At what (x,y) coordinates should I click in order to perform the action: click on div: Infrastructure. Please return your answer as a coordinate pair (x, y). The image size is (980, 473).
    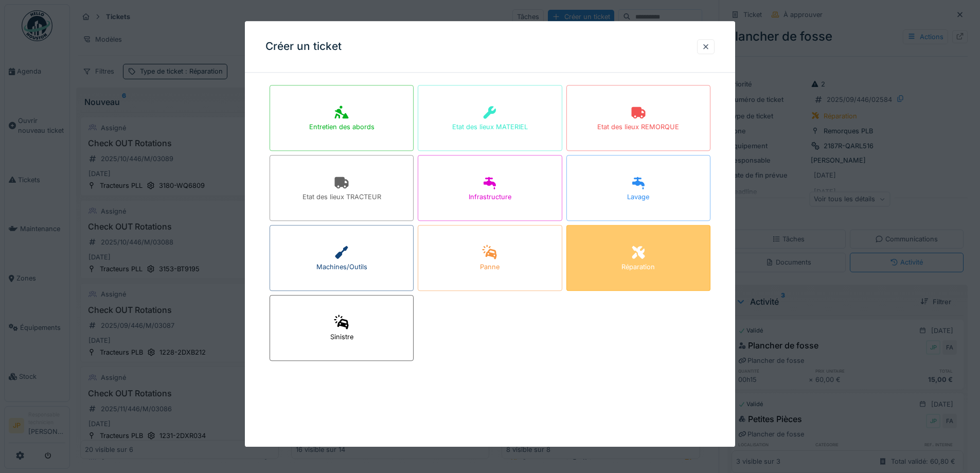
    Looking at the image, I should click on (490, 197).